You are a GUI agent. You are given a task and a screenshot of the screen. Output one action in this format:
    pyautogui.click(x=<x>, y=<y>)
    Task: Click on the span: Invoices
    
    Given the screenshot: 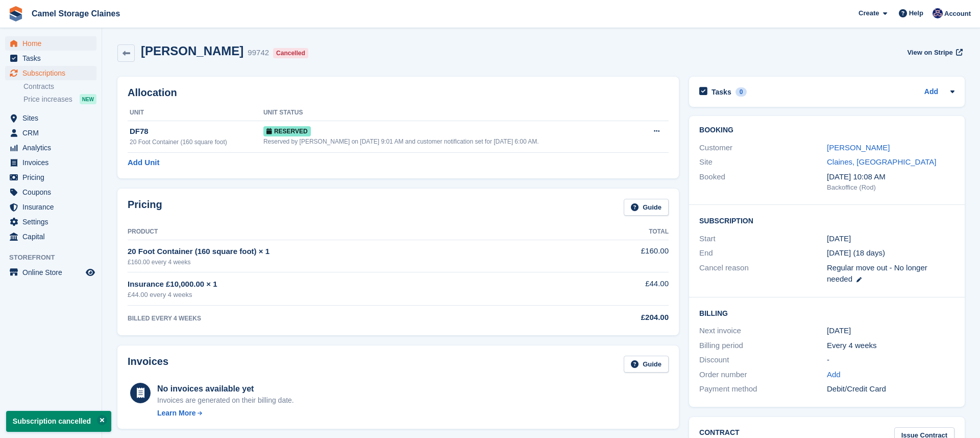 What is the action you would take?
    pyautogui.click(x=53, y=163)
    